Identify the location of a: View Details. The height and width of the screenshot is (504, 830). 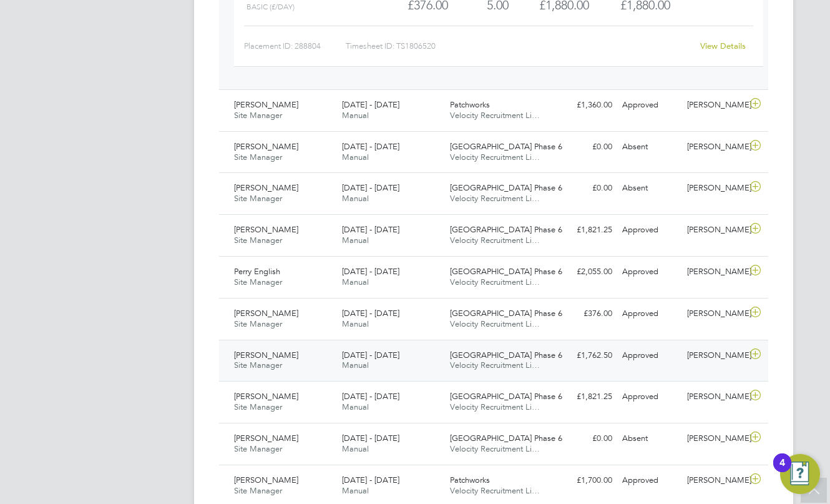
(723, 46).